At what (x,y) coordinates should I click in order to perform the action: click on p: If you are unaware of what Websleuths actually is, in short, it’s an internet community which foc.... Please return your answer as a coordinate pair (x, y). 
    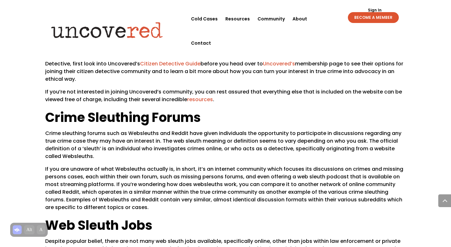
    Looking at the image, I should click on (226, 190).